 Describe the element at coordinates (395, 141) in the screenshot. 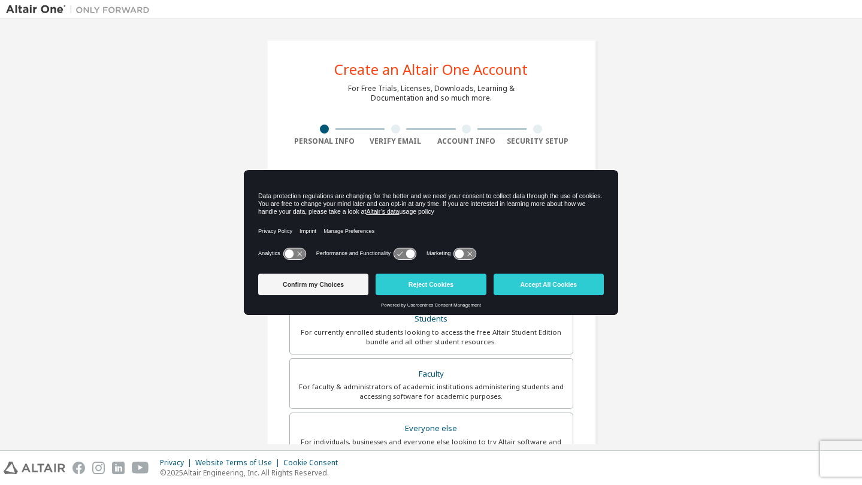

I see `div: Verify Email` at that location.